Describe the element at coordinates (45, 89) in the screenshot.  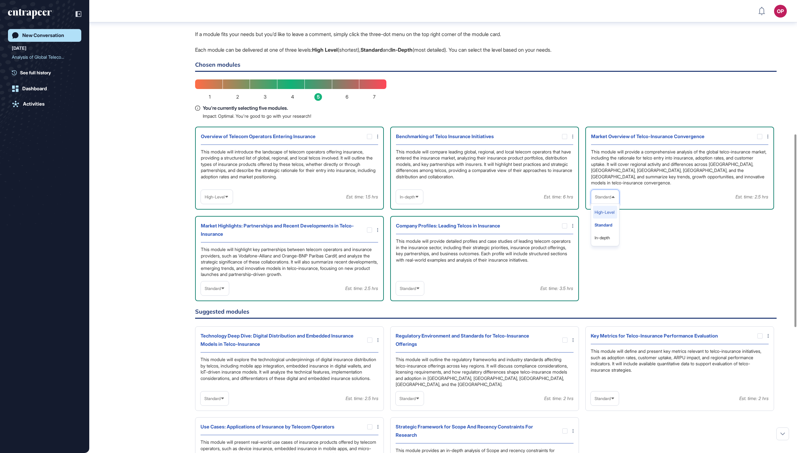
I see `a: Dashboard` at that location.